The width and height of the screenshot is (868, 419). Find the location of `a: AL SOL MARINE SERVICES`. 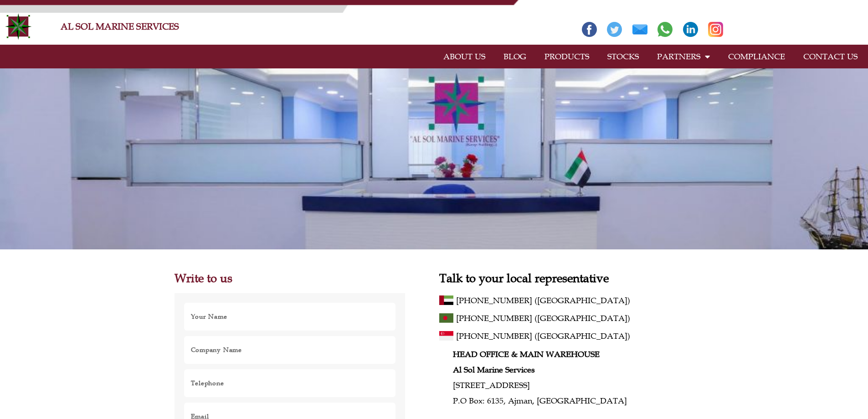

a: AL SOL MARINE SERVICES is located at coordinates (120, 26).